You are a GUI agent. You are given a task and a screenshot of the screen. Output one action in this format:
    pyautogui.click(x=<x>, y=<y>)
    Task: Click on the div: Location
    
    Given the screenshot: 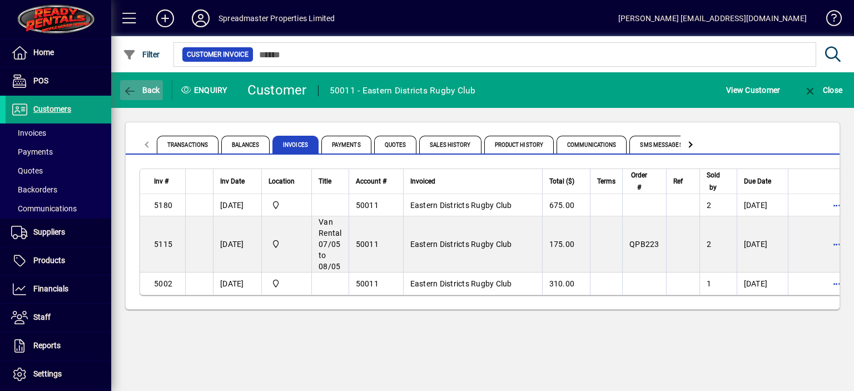 What is the action you would take?
    pyautogui.click(x=286, y=181)
    